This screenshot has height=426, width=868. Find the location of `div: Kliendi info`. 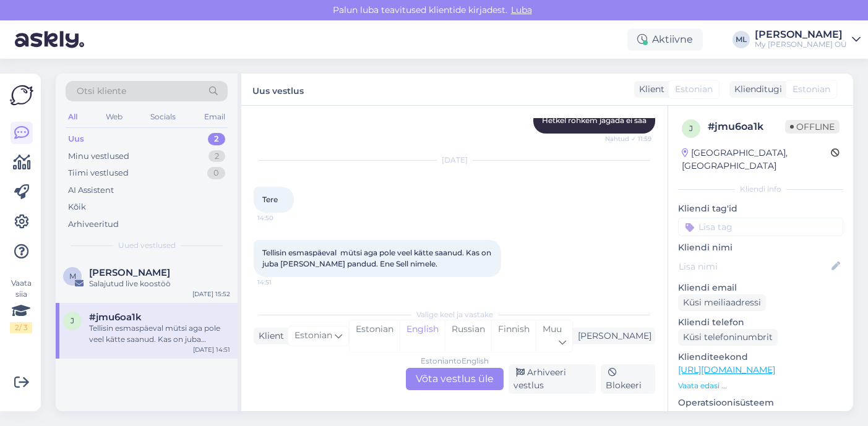

div: Kliendi info is located at coordinates (761, 189).